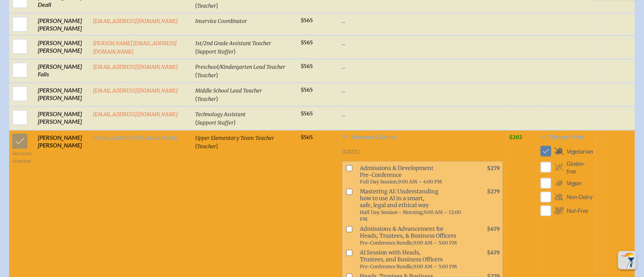 Image resolution: width=644 pixels, height=277 pixels. What do you see at coordinates (221, 21) in the screenshot?
I see `span: Inservice Coordinator` at bounding box center [221, 21].